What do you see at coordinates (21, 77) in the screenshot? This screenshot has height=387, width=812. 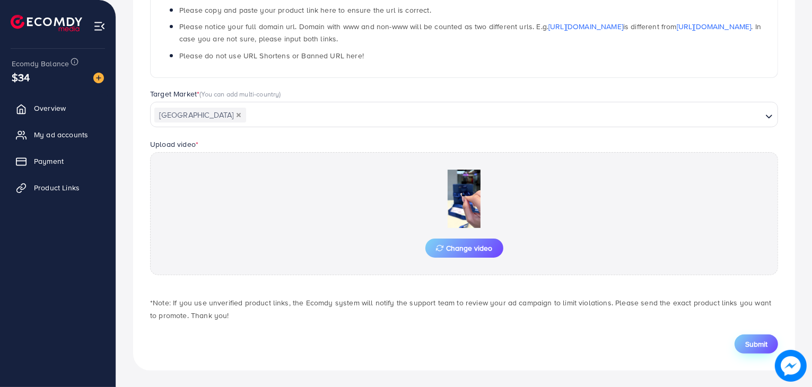 I see `span: $34` at bounding box center [21, 77].